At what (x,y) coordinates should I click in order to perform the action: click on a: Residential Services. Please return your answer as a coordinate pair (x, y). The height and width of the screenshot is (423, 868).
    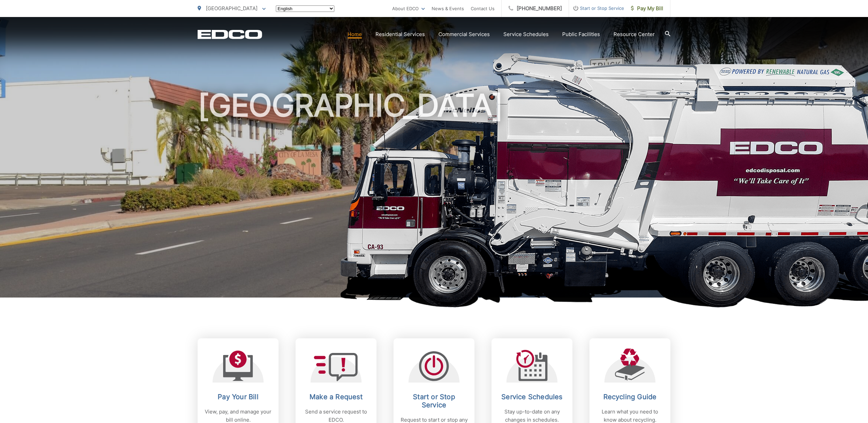
    Looking at the image, I should click on (400, 35).